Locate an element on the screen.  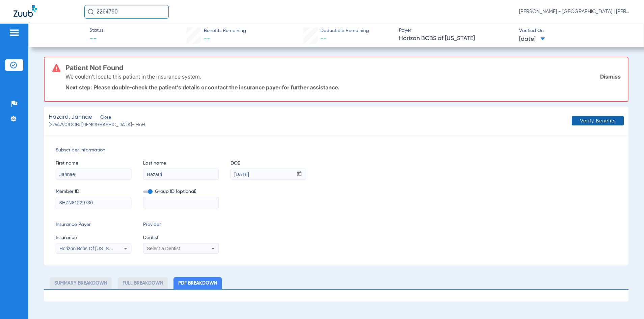
span: Hazard, Jahnae is located at coordinates (70, 117).